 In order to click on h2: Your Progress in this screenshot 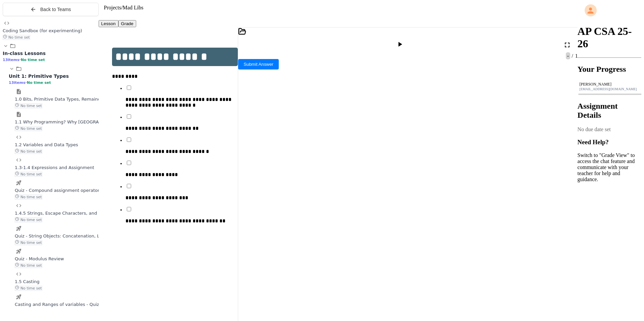, I will do `click(609, 69)`.